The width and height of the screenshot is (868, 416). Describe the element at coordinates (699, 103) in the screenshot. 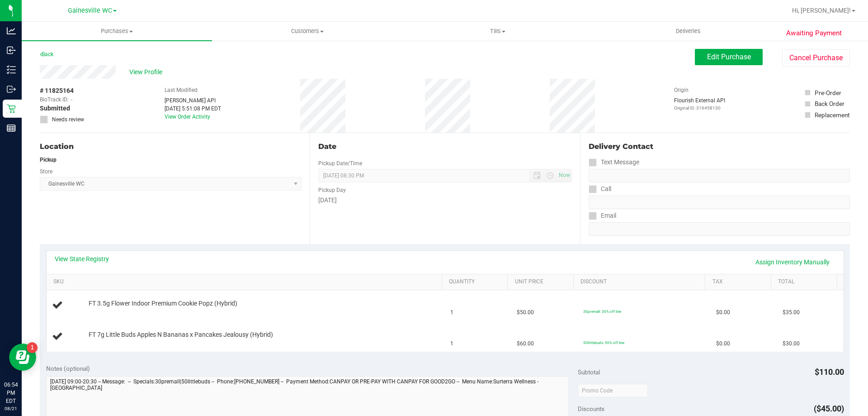

I see `div: Flourish External API` at that location.